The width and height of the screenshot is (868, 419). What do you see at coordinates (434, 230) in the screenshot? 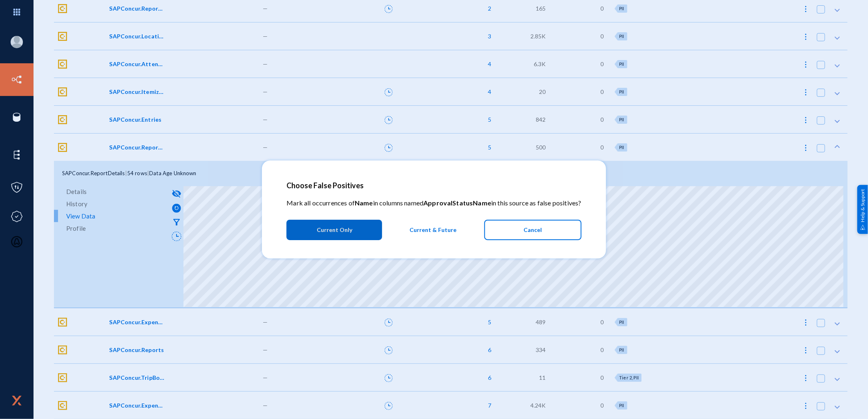
I see `button: Current & Future` at bounding box center [434, 230].